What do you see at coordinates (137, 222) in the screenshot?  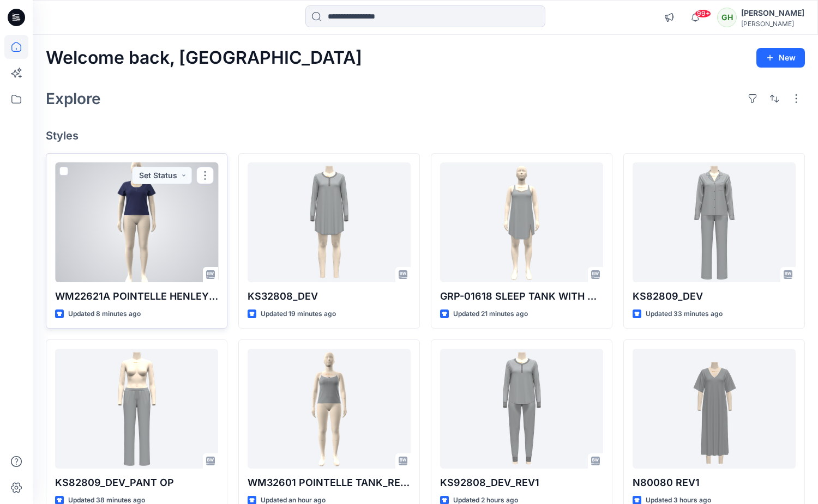 I see `a: WM22621A POINTELLE HENLEY TEE_COLORWAY_REV6` at bounding box center [137, 222].